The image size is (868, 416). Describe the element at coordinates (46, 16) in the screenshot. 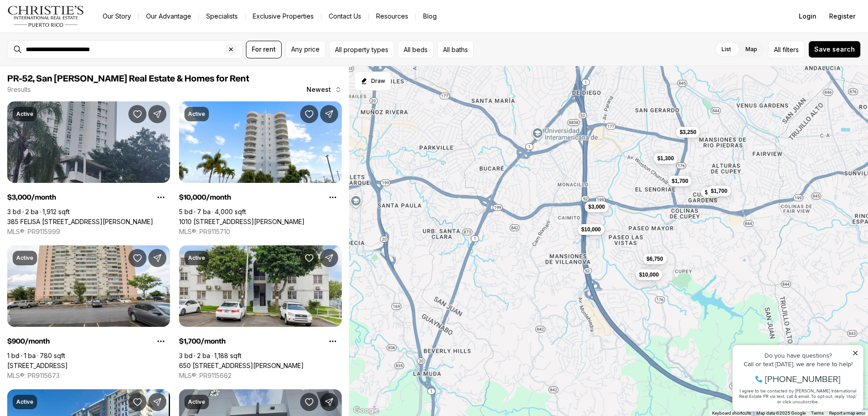

I see `a: logo` at that location.